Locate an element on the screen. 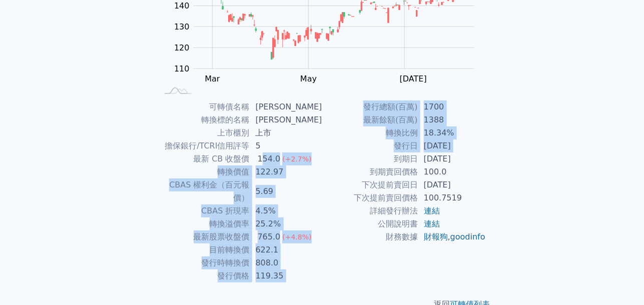 This screenshot has width=644, height=305. td: 發行總額(百萬) is located at coordinates (370, 107).